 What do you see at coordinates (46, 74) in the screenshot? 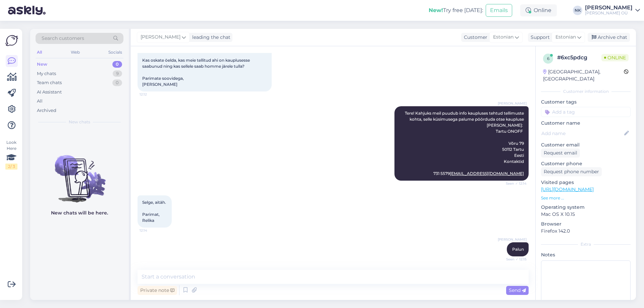
I see `div: My chats` at bounding box center [46, 74].